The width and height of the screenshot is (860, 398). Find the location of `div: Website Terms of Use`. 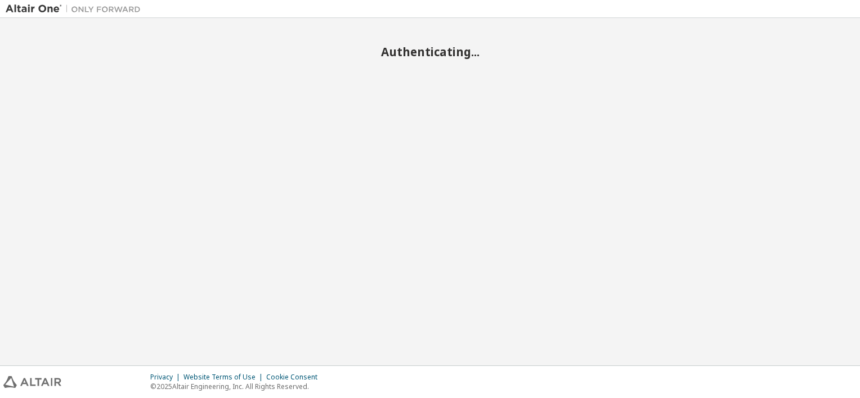

div: Website Terms of Use is located at coordinates (224, 378).